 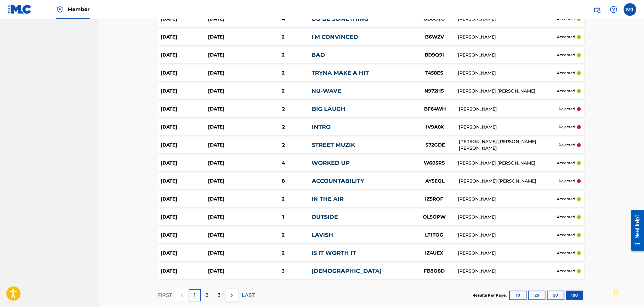 What do you see at coordinates (630, 9) in the screenshot?
I see `div: User Menu` at bounding box center [630, 9].